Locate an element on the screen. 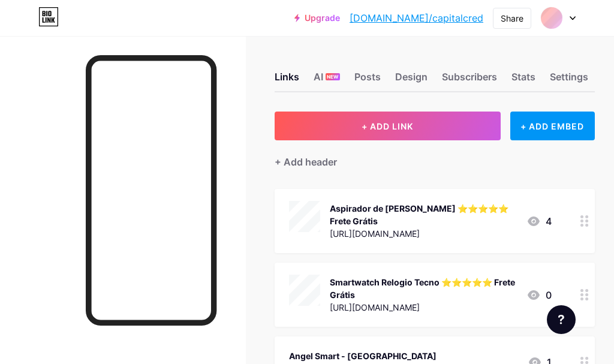 Image resolution: width=614 pixels, height=364 pixels. div: Posts is located at coordinates (368, 80).